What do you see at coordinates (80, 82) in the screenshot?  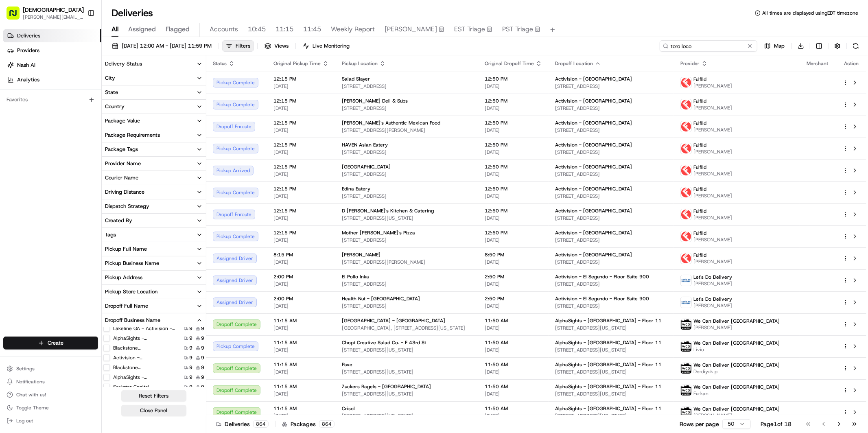 I see `div: Start new chat` at bounding box center [80, 82].